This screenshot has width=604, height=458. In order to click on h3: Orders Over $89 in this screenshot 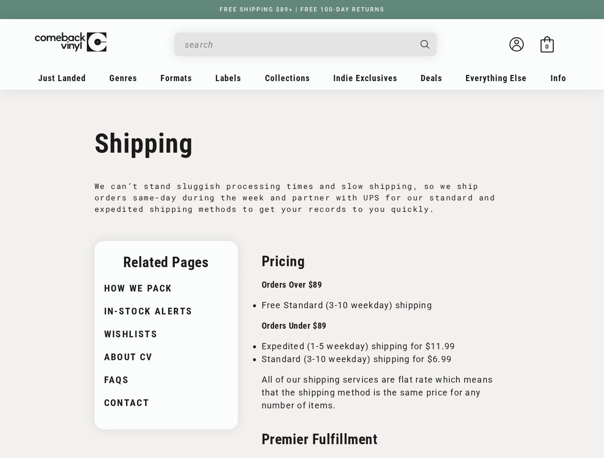, I will do `click(302, 285)`.